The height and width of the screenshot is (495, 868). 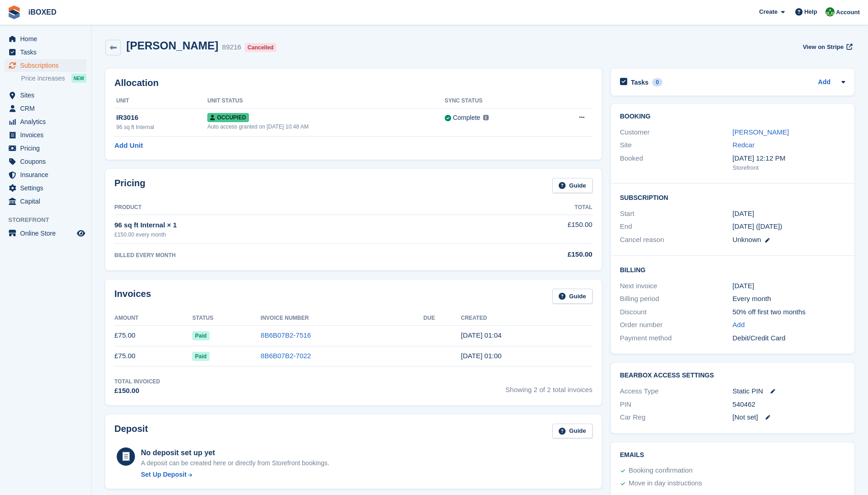 What do you see at coordinates (640, 82) in the screenshot?
I see `h2: Tasks` at bounding box center [640, 82].